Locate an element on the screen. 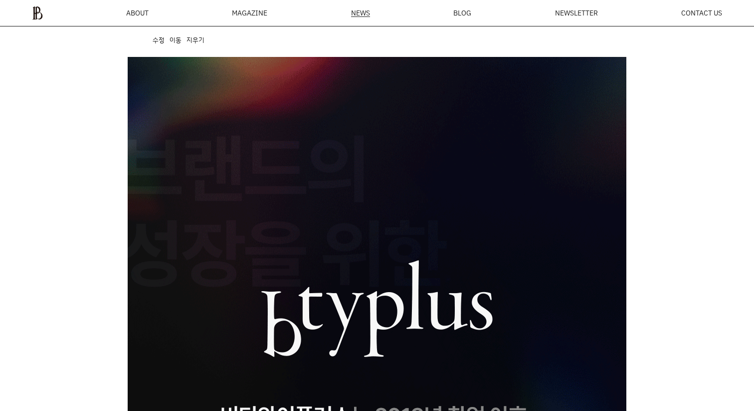  span: NEWSLETTER is located at coordinates (577, 13).